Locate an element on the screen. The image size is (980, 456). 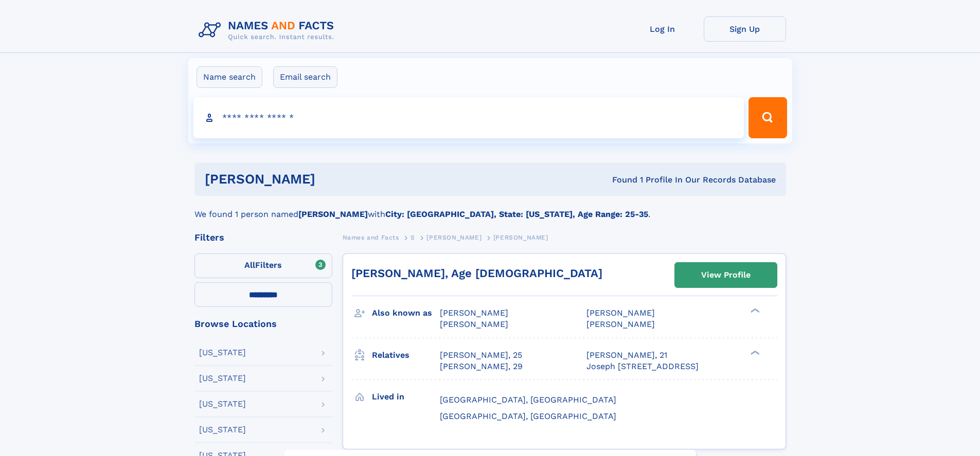
h3: Also known as is located at coordinates (405, 313).